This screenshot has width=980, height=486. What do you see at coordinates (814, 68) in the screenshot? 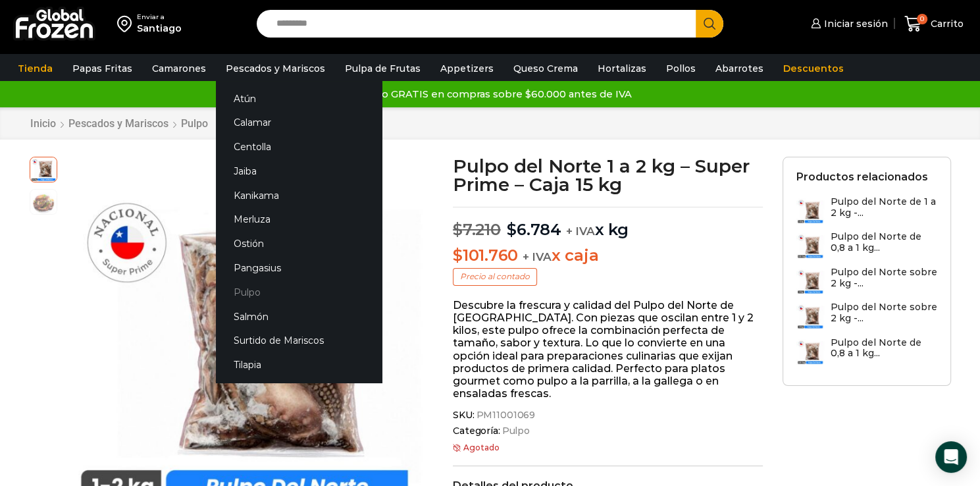
I see `a: Descuentos` at bounding box center [814, 68].